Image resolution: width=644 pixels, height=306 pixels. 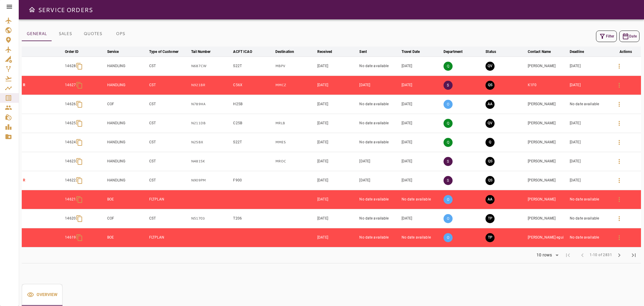 I want to click on div: Received, so click(x=325, y=52).